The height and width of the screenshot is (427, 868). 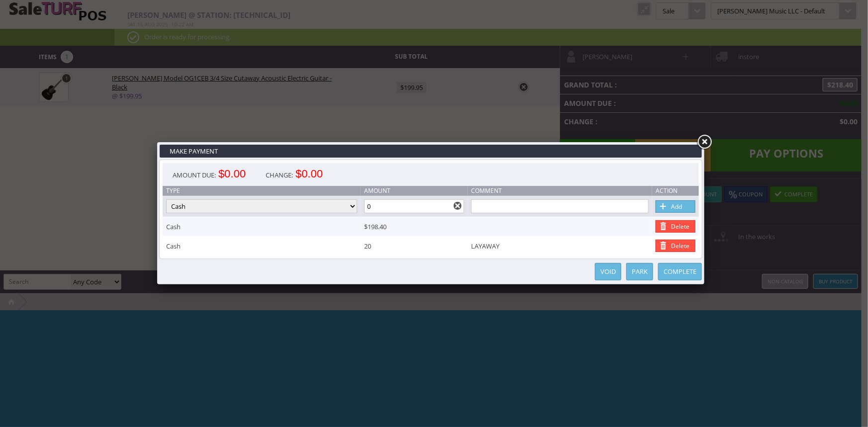 I want to click on a: Complete, so click(x=680, y=272).